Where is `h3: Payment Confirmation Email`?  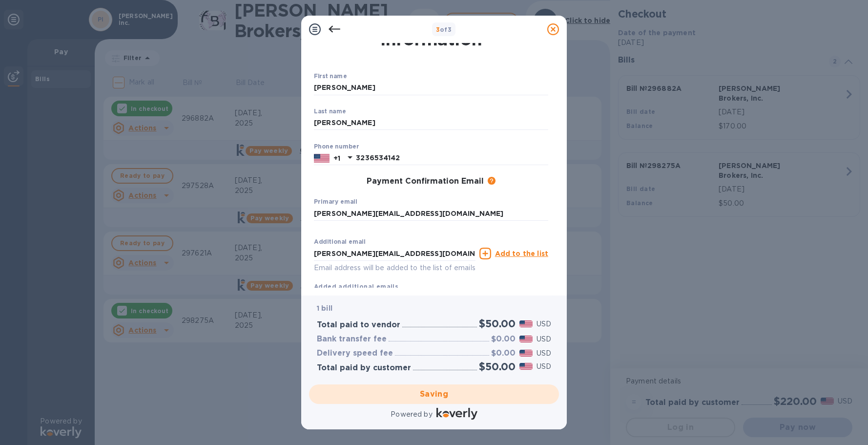
h3: Payment Confirmation Email is located at coordinates (425, 181).